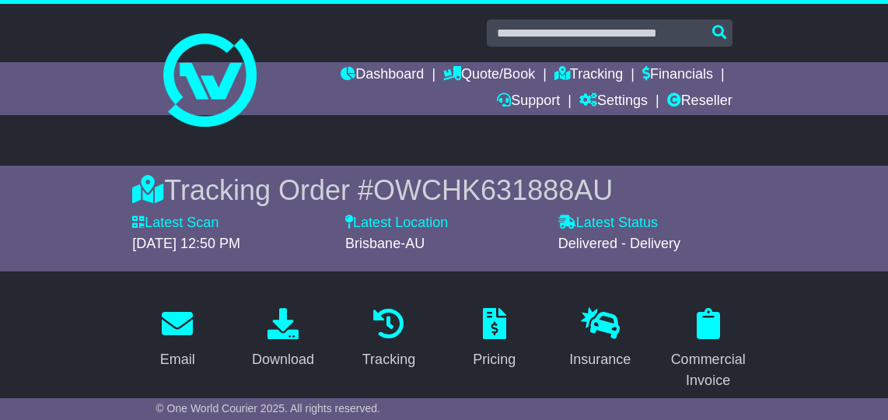  I want to click on a: Download, so click(283, 339).